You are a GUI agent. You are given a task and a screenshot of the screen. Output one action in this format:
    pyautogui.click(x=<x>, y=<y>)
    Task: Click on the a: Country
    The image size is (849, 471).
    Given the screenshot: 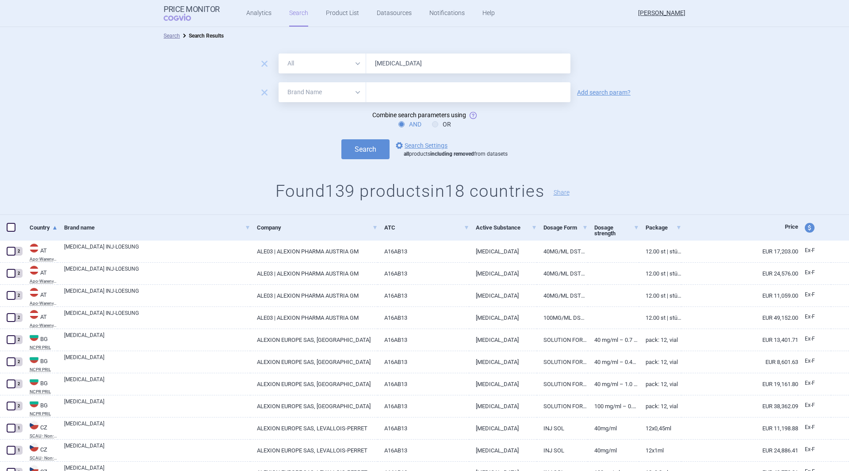 What is the action you would take?
    pyautogui.click(x=43, y=227)
    